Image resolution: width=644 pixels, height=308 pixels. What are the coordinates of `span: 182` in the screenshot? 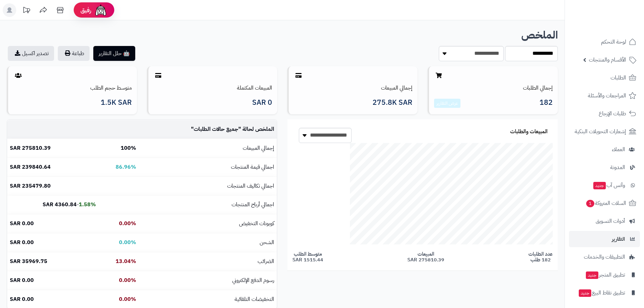 It's located at (546, 103).